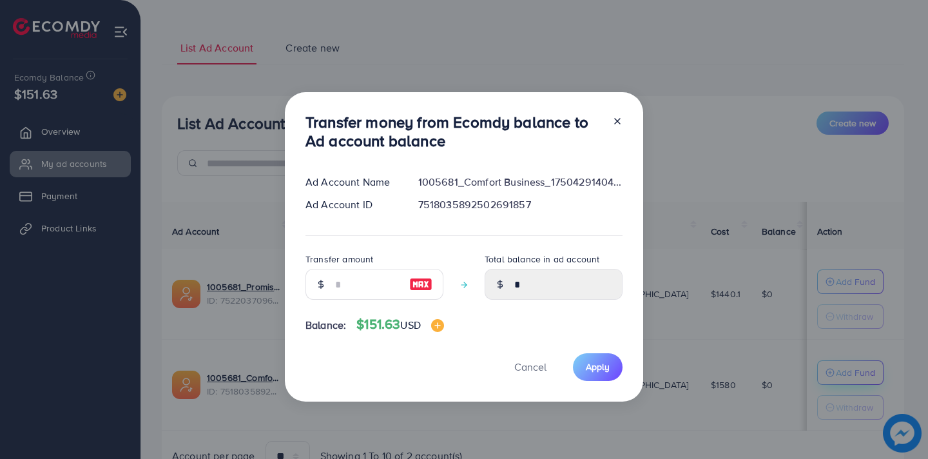 The image size is (928, 459). What do you see at coordinates (597, 367) in the screenshot?
I see `span: Apply` at bounding box center [597, 367].